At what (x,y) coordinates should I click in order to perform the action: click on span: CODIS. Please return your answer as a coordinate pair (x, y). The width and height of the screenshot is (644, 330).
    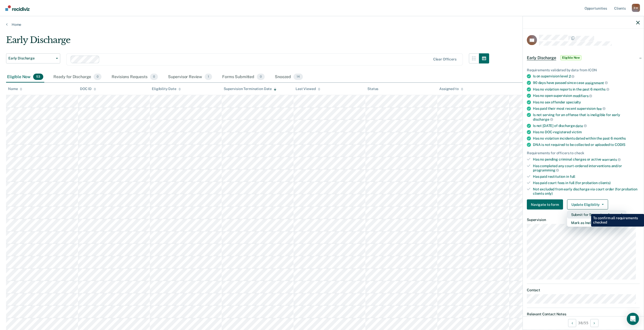
    Looking at the image, I should click on (620, 145).